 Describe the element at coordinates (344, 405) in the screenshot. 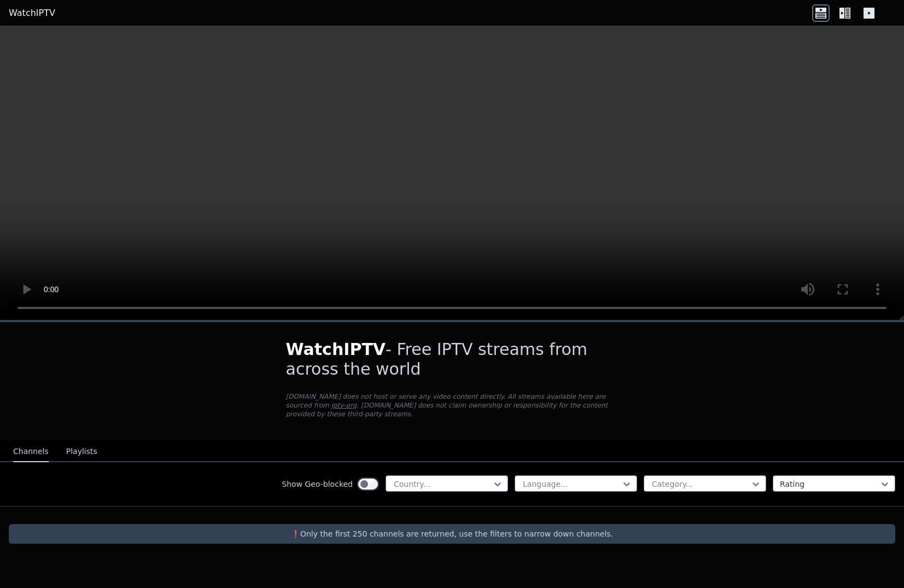

I see `a: iptv-org` at that location.